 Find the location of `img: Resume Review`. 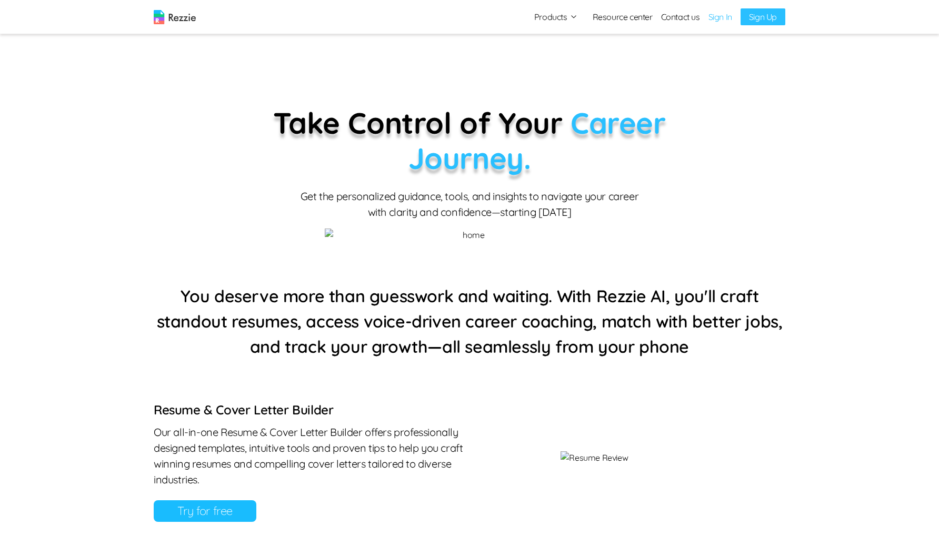

img: Resume Review is located at coordinates (673, 457).